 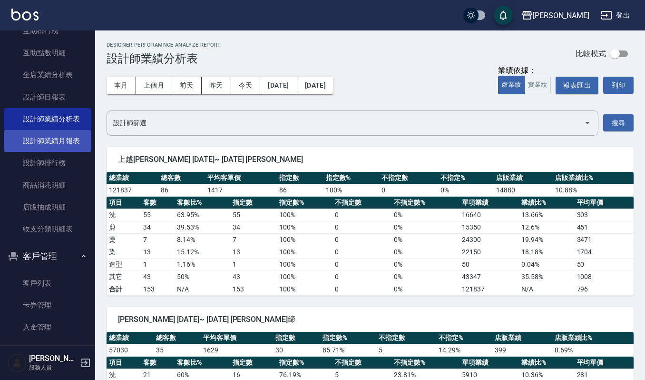 What do you see at coordinates (547, 215) in the screenshot?
I see `td: 13.66 %` at bounding box center [547, 215].